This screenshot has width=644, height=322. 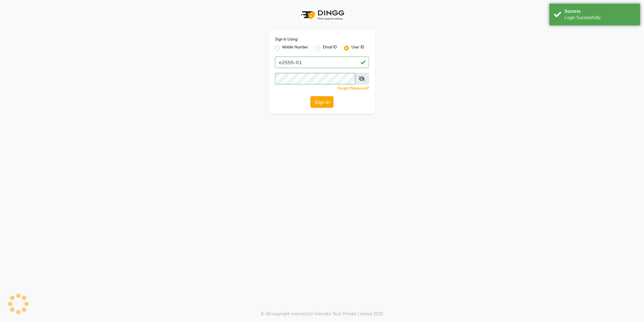 What do you see at coordinates (286, 40) in the screenshot?
I see `label: Sign In Using:` at bounding box center [286, 40].